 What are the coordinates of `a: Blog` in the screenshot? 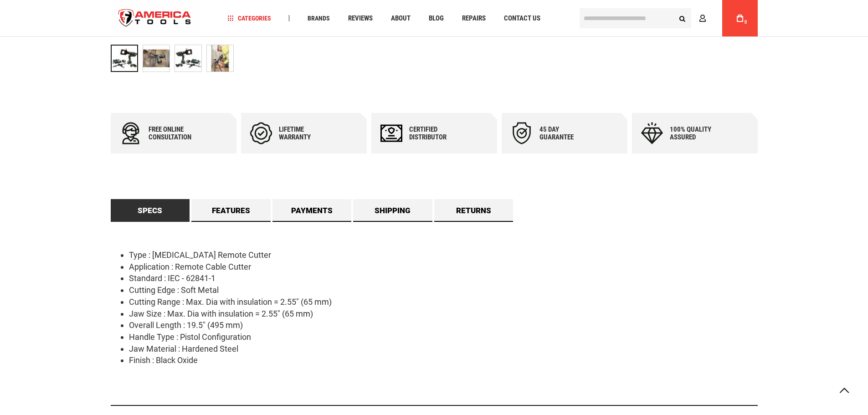 It's located at (436, 19).